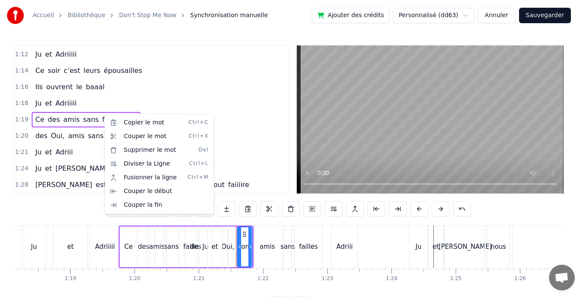  I want to click on div: Copier le mot, so click(159, 122).